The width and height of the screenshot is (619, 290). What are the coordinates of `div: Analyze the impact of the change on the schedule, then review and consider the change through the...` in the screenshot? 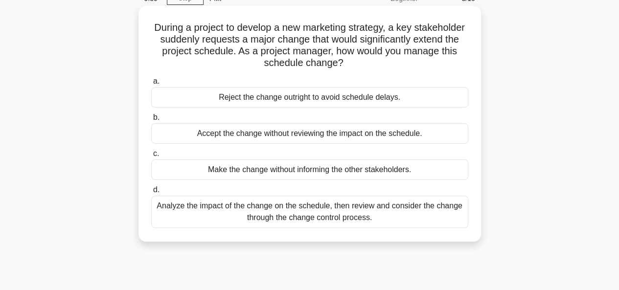 It's located at (310, 212).